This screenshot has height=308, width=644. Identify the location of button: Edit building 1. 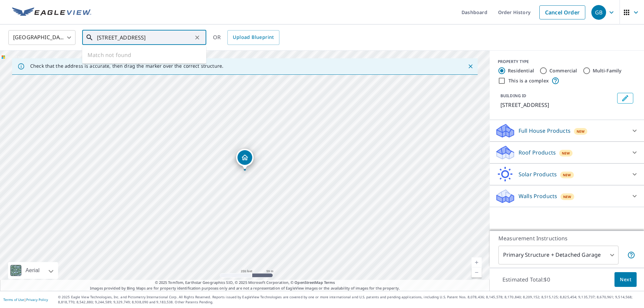
(625, 98).